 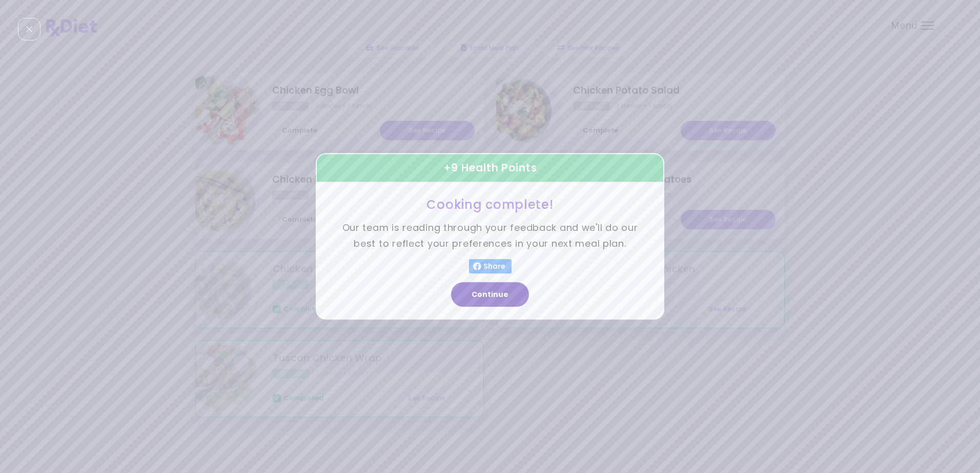 What do you see at coordinates (490, 204) in the screenshot?
I see `h3: Cooking complete!` at bounding box center [490, 204].